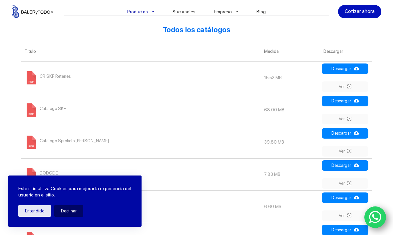  What do you see at coordinates (290, 207) in the screenshot?
I see `td: 6.60 MB` at bounding box center [290, 207].